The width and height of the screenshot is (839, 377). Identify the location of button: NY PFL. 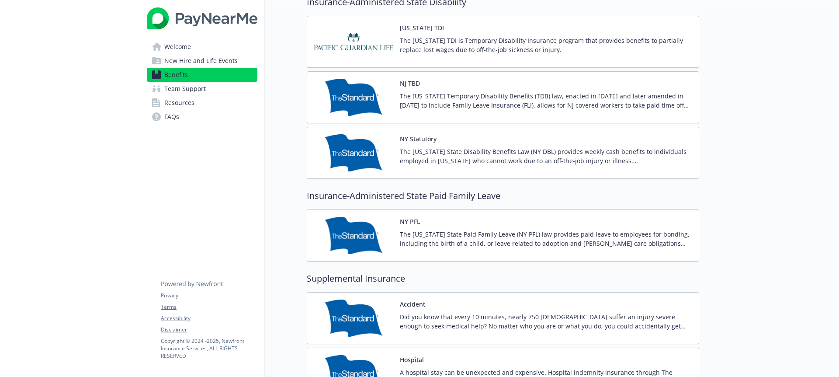
(410, 221).